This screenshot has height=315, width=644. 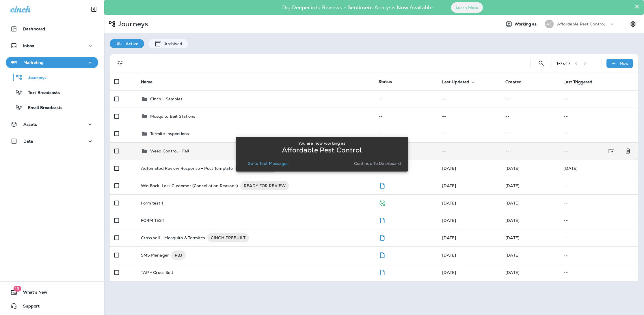 What do you see at coordinates (169, 134) in the screenshot?
I see `p: Termite Inspections` at bounding box center [169, 134].